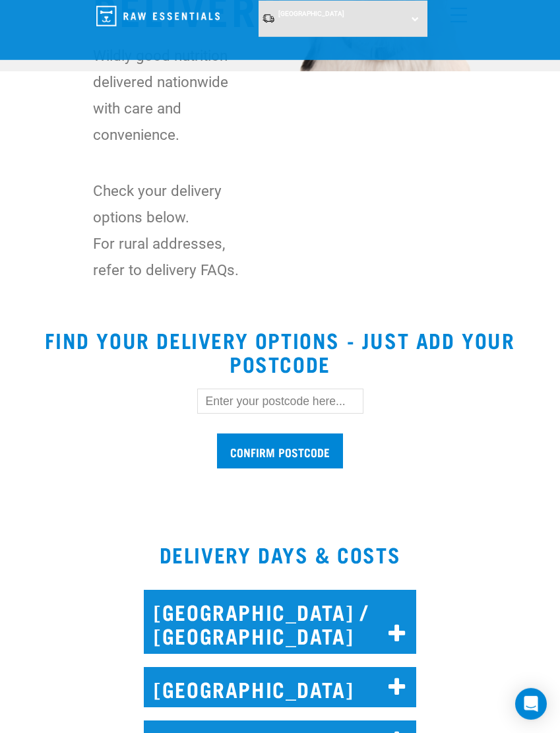  I want to click on input: Confirm postcode, so click(279, 450).